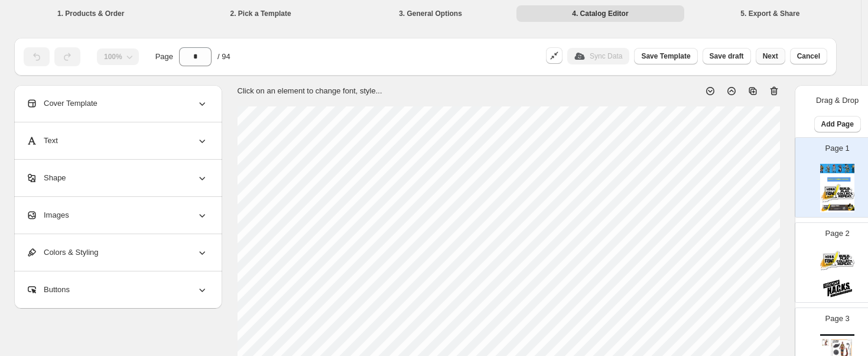 The image size is (868, 356). What do you see at coordinates (771, 56) in the screenshot?
I see `button: Next` at bounding box center [771, 56].